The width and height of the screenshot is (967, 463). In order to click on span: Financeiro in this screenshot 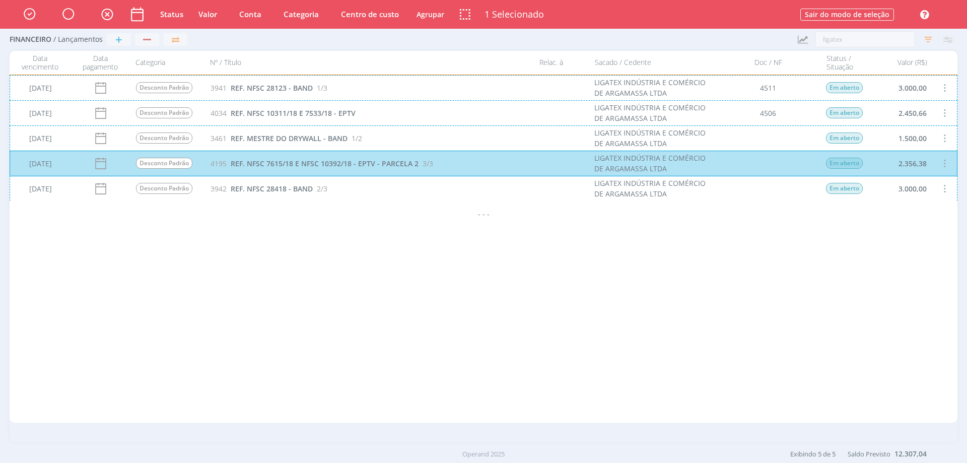, I will do `click(30, 39)`.